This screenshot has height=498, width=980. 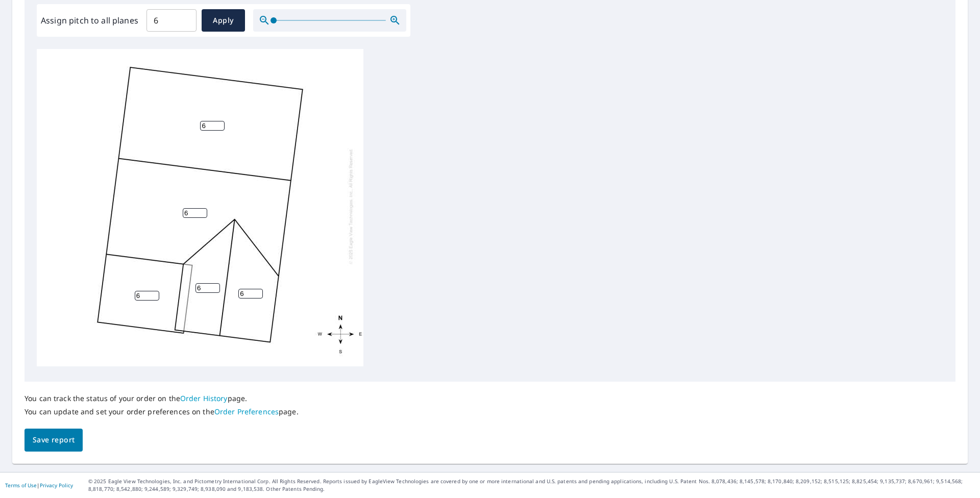 What do you see at coordinates (172, 21) in the screenshot?
I see `input: 00.0` at bounding box center [172, 21].